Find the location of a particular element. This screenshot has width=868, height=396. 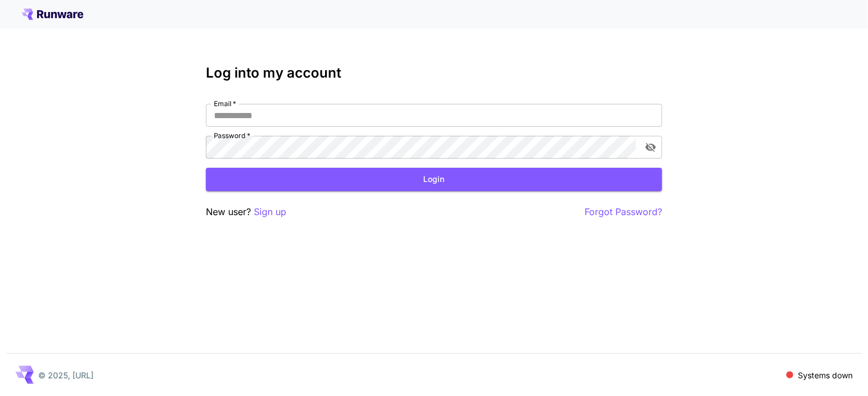

p: Forgot Password? is located at coordinates (624, 212).